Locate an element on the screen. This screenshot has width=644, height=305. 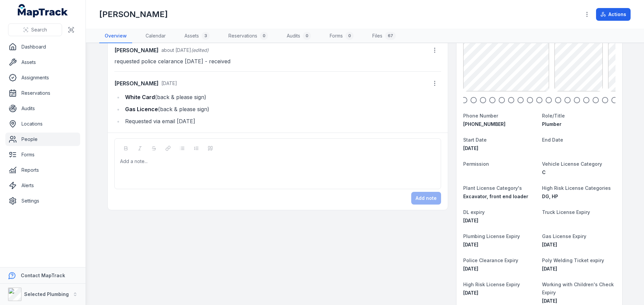
a: Assets is located at coordinates (43, 62).